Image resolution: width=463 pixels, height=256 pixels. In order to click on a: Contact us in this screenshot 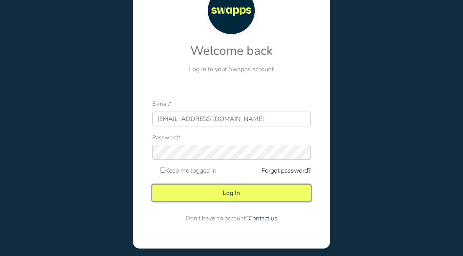, I will do `click(263, 218)`.